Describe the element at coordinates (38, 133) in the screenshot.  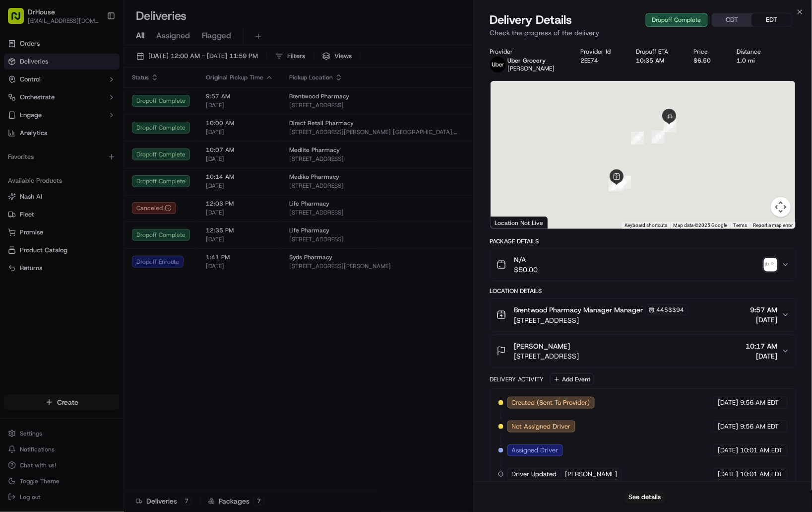
I see `div: Past conversations` at that location.